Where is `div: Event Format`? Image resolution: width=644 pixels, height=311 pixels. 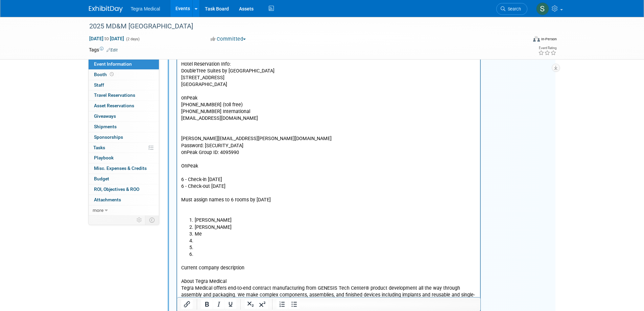 div: Event Format is located at coordinates (522, 41).